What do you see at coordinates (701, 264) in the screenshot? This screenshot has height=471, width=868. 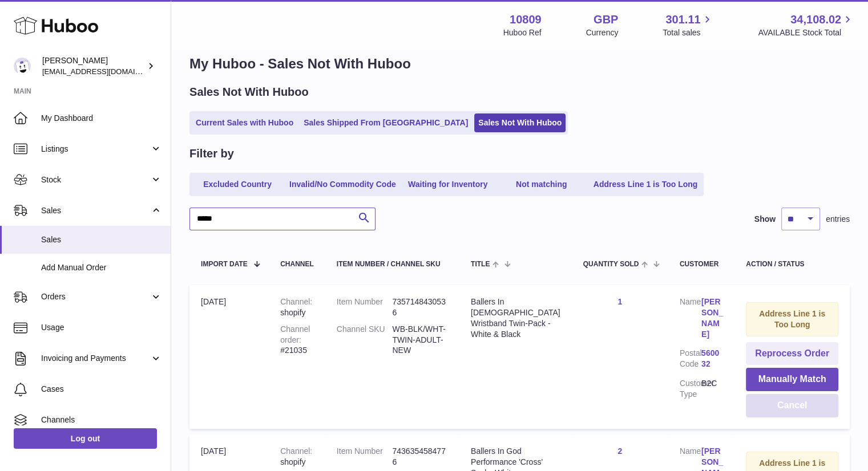 I see `div: Customer` at bounding box center [701, 264].